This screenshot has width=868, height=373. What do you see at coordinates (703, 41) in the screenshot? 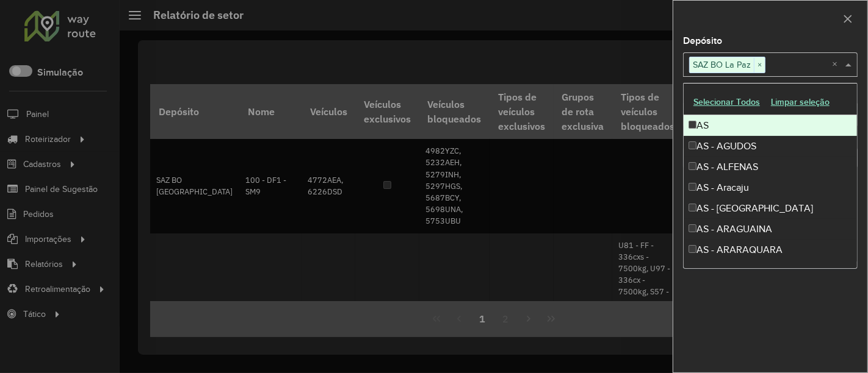
I see `label: Depósito` at bounding box center [703, 41].